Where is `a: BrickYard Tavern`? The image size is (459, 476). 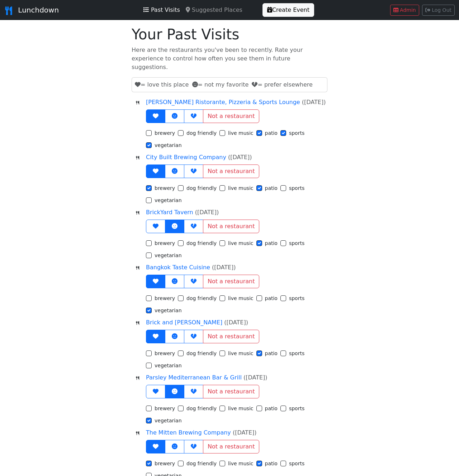 a: BrickYard Tavern is located at coordinates (169, 212).